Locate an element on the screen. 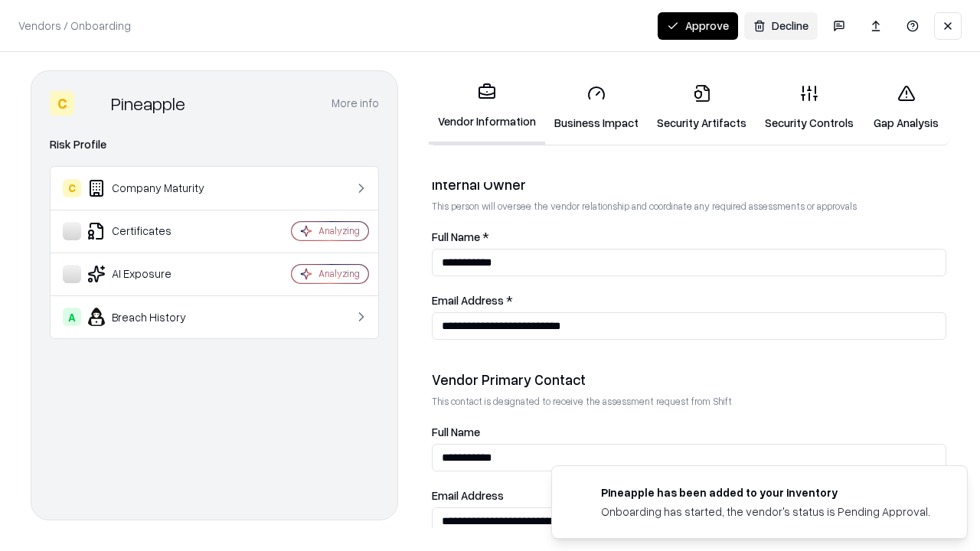  div: Internal Owner is located at coordinates (689, 184).